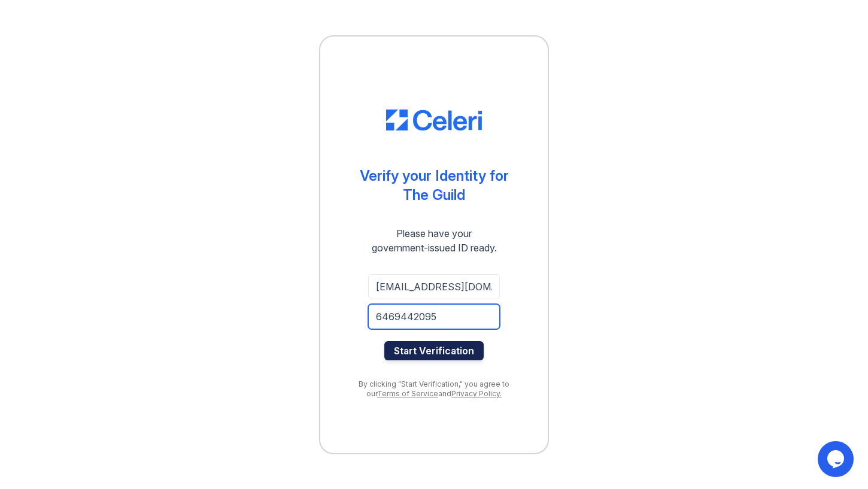  I want to click on input: Email, so click(434, 287).